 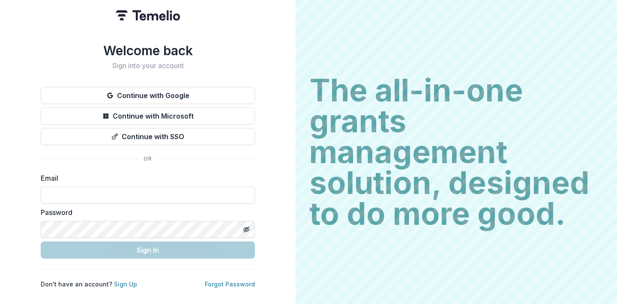 What do you see at coordinates (148, 51) in the screenshot?
I see `h1: Welcome back` at bounding box center [148, 51].